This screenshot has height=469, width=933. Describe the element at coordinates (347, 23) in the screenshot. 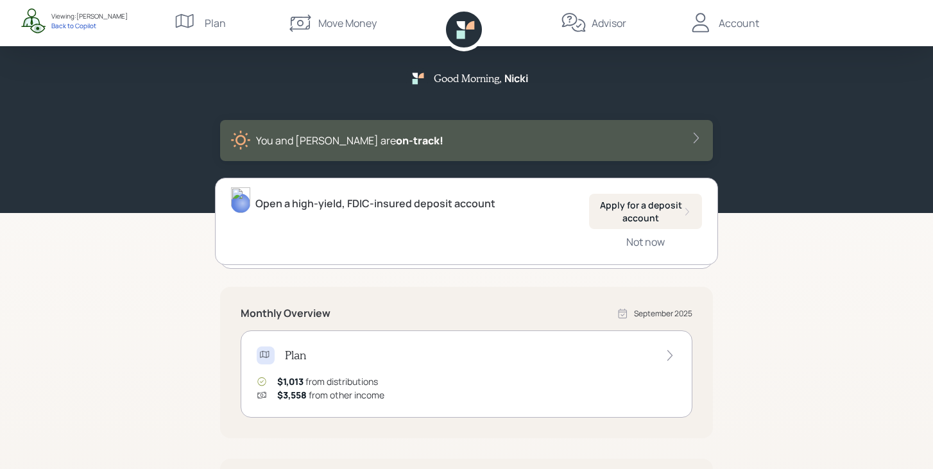

I see `div: Move Money` at that location.